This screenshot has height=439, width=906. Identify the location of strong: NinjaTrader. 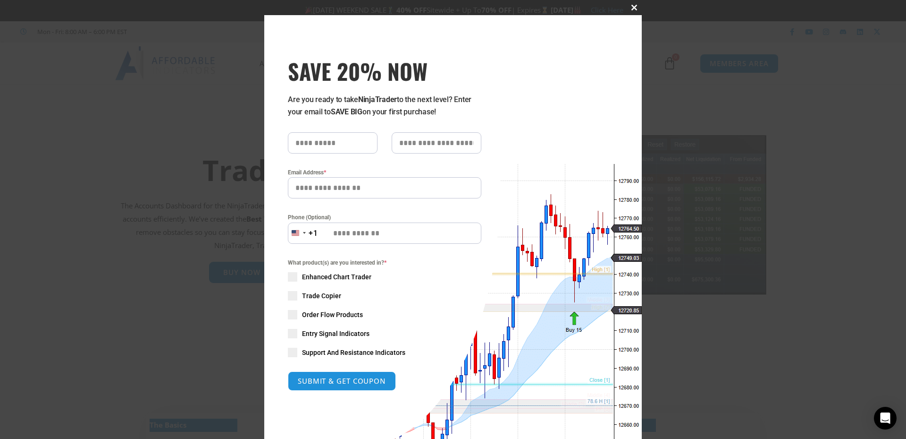
(378, 99).